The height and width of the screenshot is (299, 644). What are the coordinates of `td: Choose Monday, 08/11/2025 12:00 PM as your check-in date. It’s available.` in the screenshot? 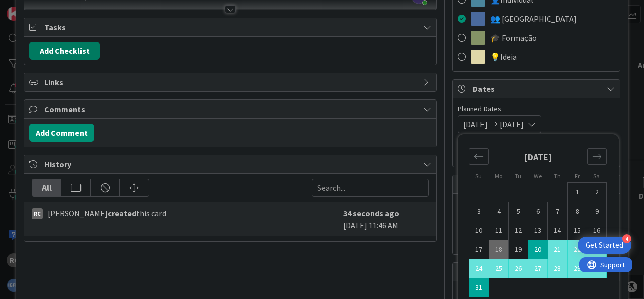 It's located at (498, 231).